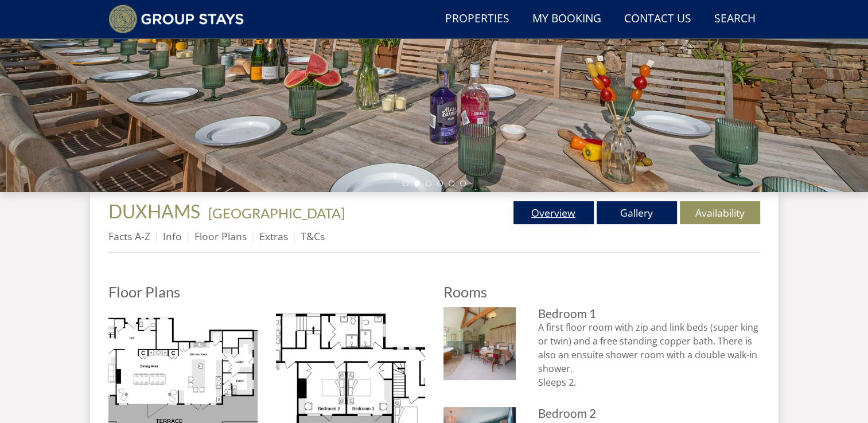 The height and width of the screenshot is (423, 868). What do you see at coordinates (567, 19) in the screenshot?
I see `a: My Booking` at bounding box center [567, 19].